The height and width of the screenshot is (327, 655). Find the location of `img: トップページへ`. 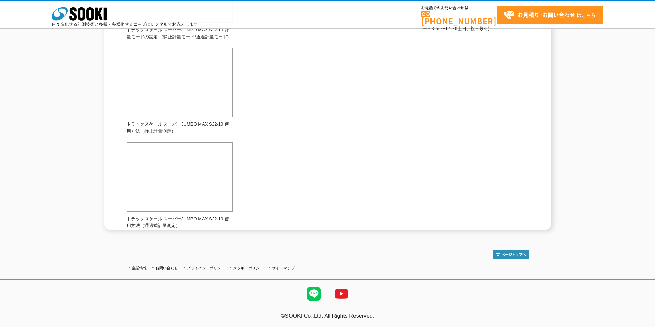

img: トップページへ is located at coordinates (510, 255).